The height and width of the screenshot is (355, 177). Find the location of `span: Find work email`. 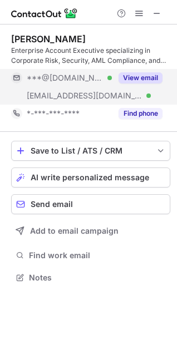

span: Find work email is located at coordinates (97, 255).